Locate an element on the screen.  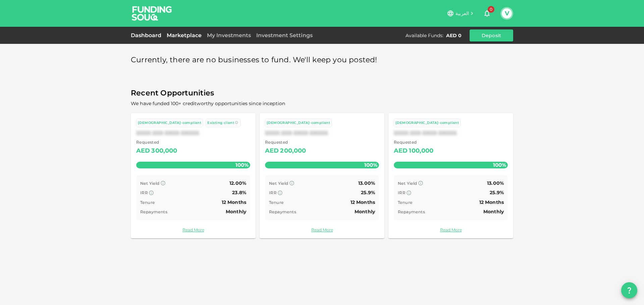
span: 23.8% is located at coordinates (239, 193).